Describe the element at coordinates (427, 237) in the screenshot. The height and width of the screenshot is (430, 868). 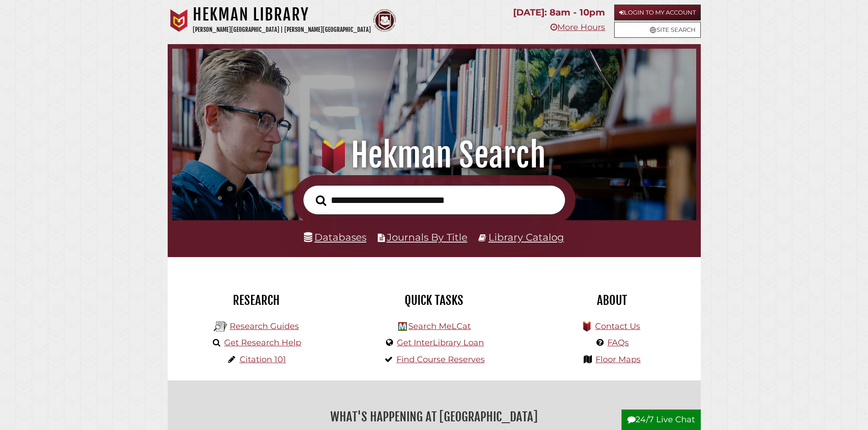
I see `a: Journals By Title` at that location.